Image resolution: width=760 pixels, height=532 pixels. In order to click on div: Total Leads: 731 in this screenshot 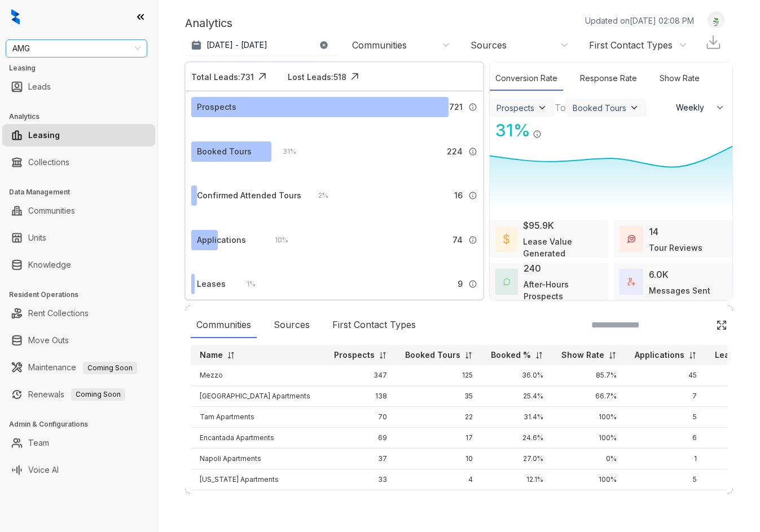, I will do `click(222, 77)`.